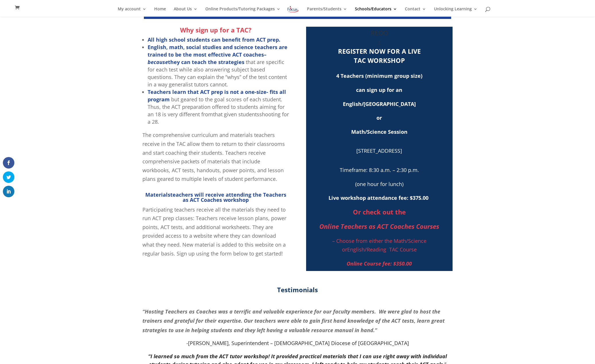  What do you see at coordinates (216, 157) in the screenshot?
I see `p: The comprehensive curriculum and materials teachers receive in the TAC allow them to return to th...` at bounding box center [216, 157].